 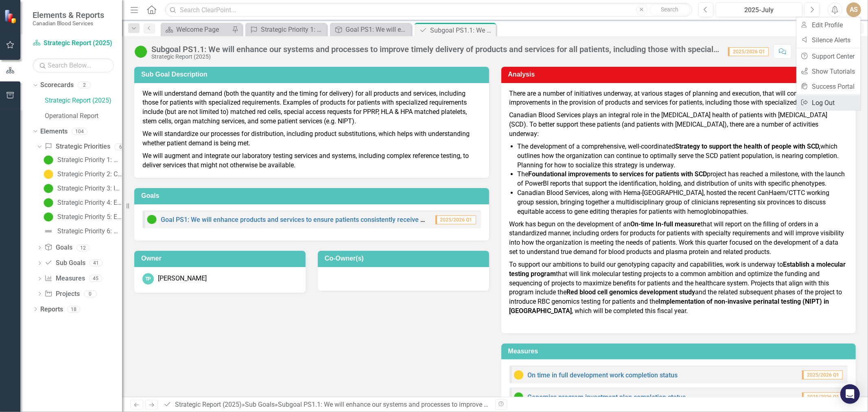 What do you see at coordinates (196, 29) in the screenshot?
I see `a: Welcome Page` at bounding box center [196, 29].